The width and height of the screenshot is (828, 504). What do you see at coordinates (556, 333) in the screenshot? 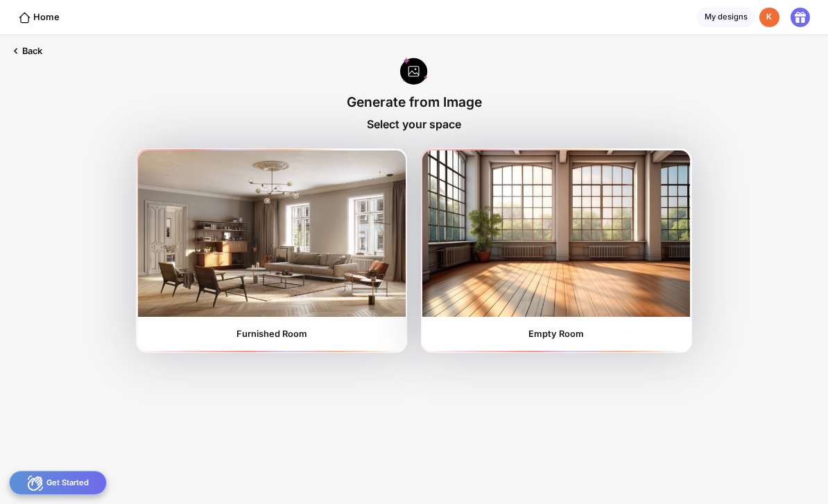
I see `div: Empty Room` at bounding box center [556, 333].